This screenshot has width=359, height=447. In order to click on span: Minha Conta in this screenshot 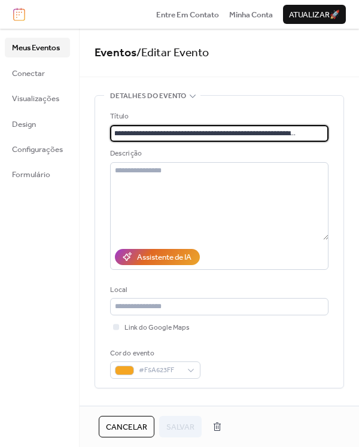, I will do `click(251, 15)`.